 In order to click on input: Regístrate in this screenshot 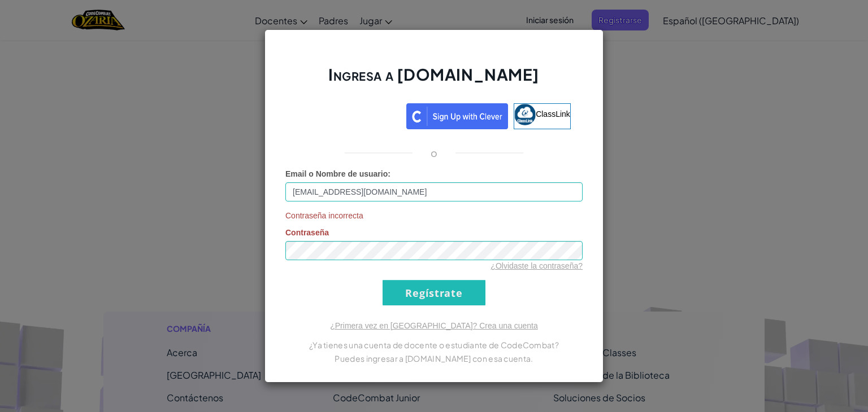, I will do `click(434, 293)`.